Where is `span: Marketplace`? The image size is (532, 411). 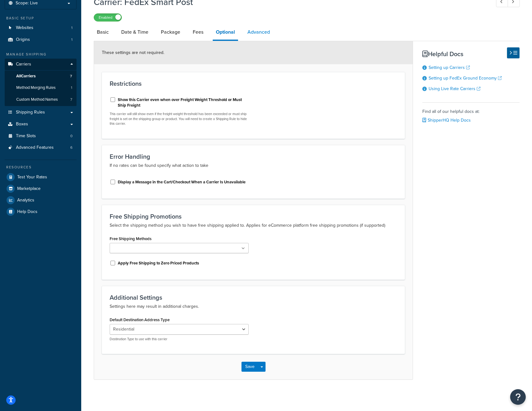
span: Marketplace is located at coordinates (29, 188).